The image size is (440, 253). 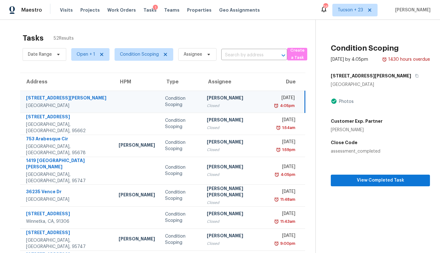 I want to click on h5: Customer Exp. Partner, so click(x=357, y=121).